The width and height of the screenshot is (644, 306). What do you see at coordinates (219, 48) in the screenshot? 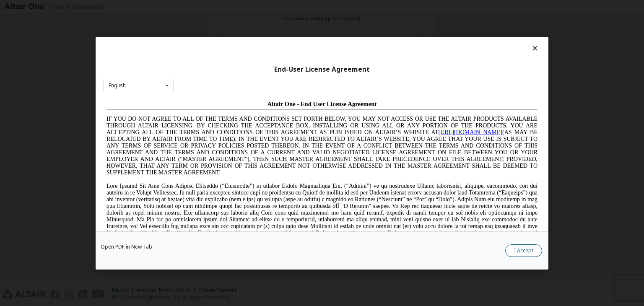
I see `span: IF YOU DO NOT AGREE TO ALL OF THE TERMS AND CONDITIONS SET FORTH BELOW, YOU MAY NOT ACCESS OR USE...` at bounding box center [219, 48].